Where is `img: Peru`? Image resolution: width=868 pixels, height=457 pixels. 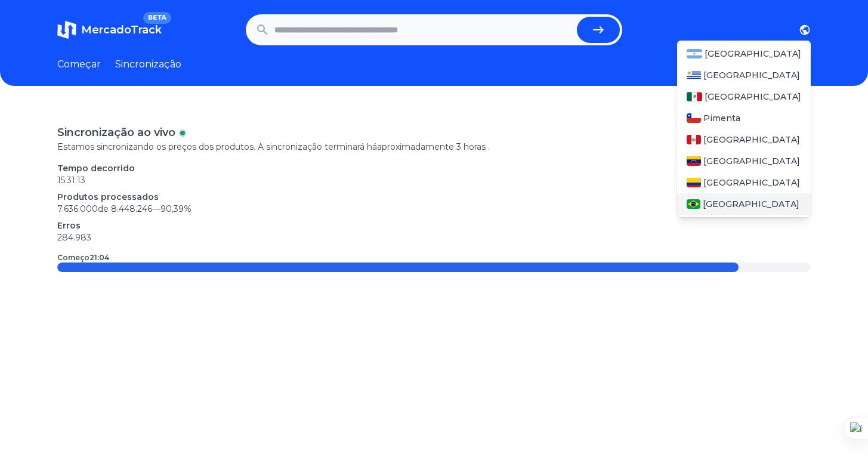
img: Peru is located at coordinates (693, 139).